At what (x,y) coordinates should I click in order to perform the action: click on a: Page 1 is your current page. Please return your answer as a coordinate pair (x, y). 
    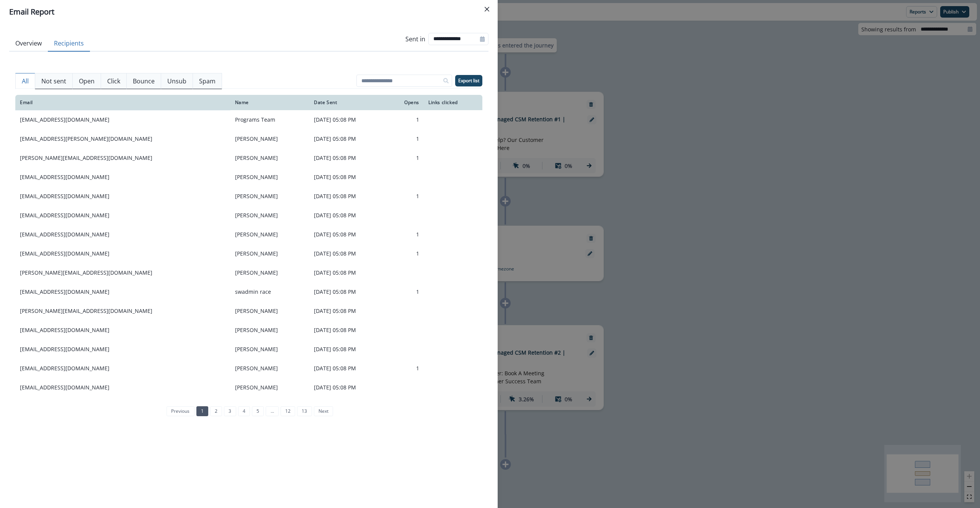
    Looking at the image, I should click on (202, 411).